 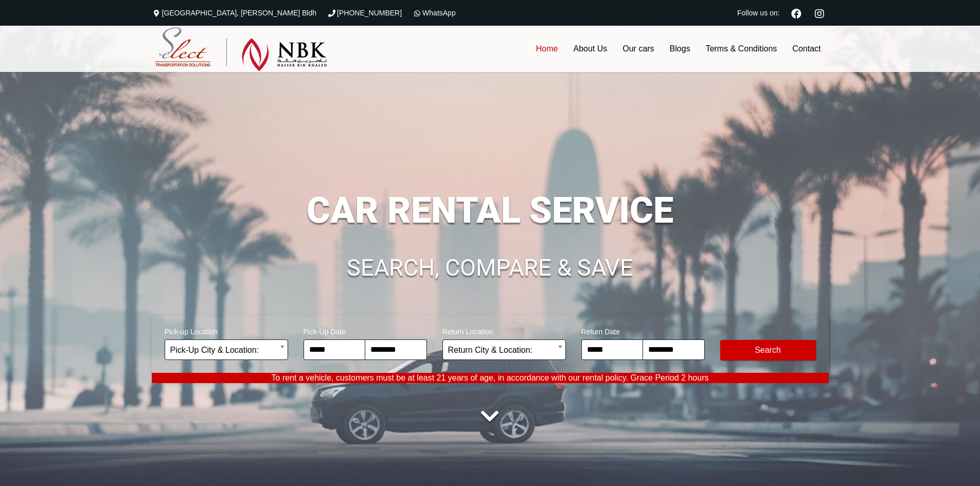 What do you see at coordinates (365, 330) in the screenshot?
I see `span: Pick-Up Date` at bounding box center [365, 330].